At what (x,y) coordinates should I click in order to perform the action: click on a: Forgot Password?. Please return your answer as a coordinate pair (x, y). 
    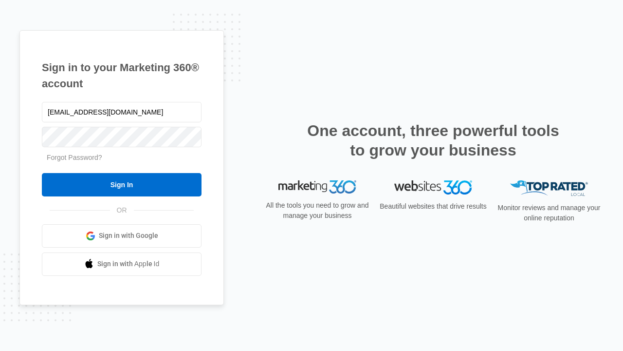
    Looking at the image, I should click on (74, 157).